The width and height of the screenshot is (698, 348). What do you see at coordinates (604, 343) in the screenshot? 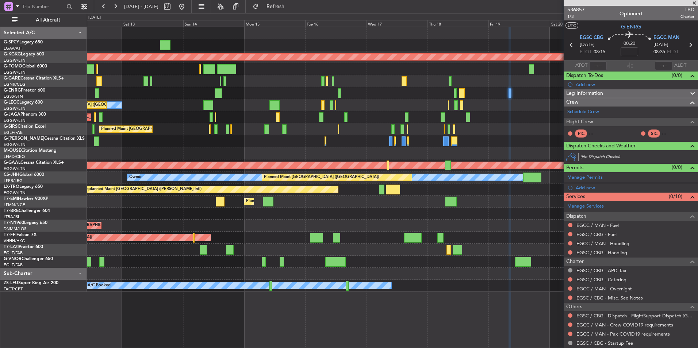
I see `a: EGSC / CBG - Startup Fee` at bounding box center [604, 343].